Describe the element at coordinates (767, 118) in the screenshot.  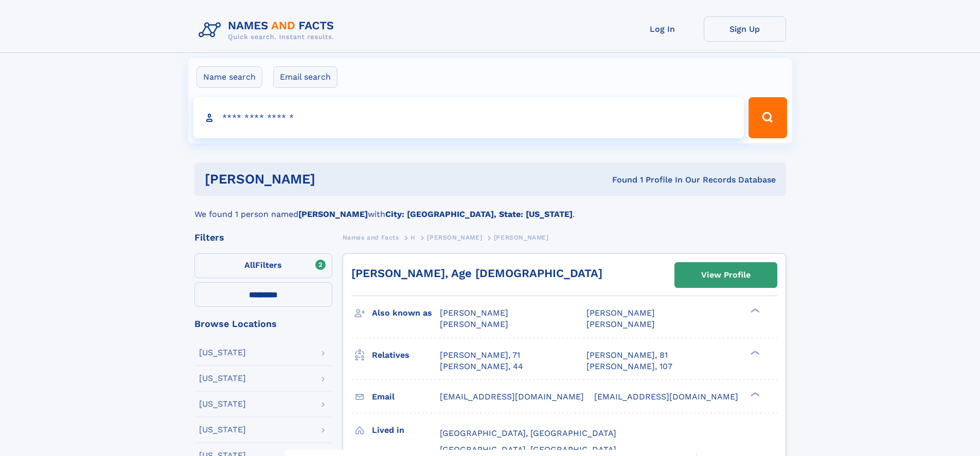
I see `button: Search Button` at that location.